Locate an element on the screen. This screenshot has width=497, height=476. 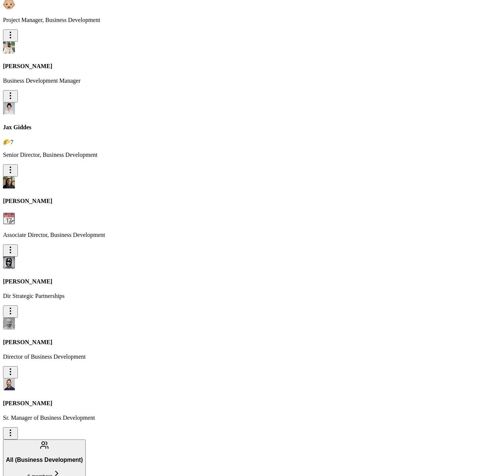
p: Business Development Manager is located at coordinates (248, 81).